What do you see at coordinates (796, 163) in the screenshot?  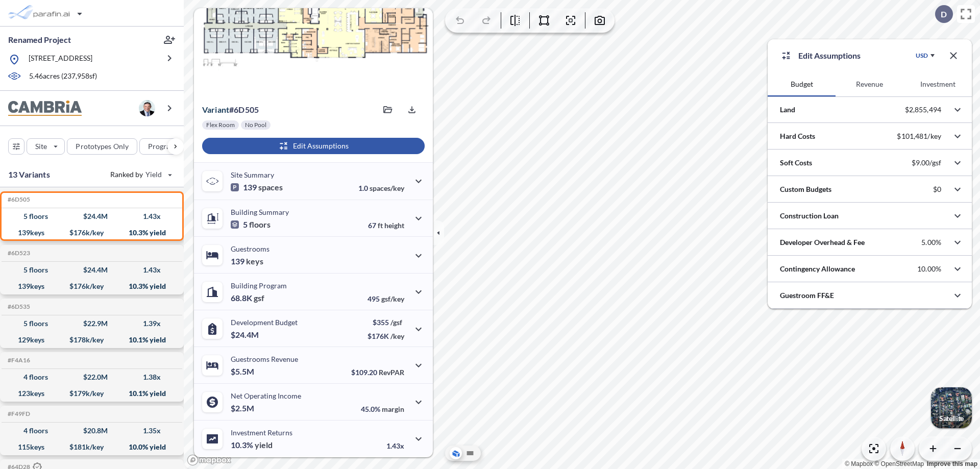 I see `p: Soft Costs` at bounding box center [796, 163].